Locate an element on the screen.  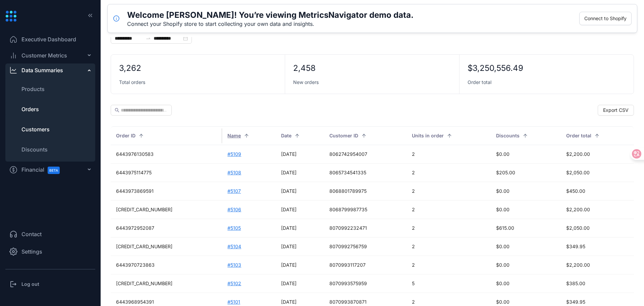
div: 关键词（按流量） is located at coordinates (93, 42).